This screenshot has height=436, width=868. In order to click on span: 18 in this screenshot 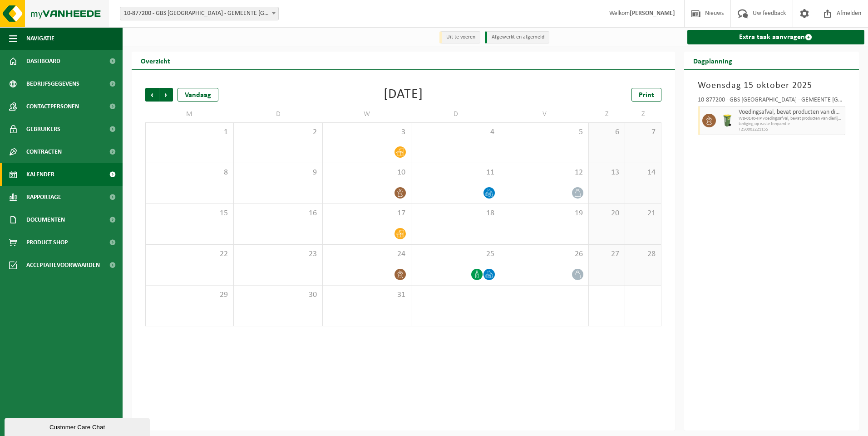, I will do `click(455, 213)`.